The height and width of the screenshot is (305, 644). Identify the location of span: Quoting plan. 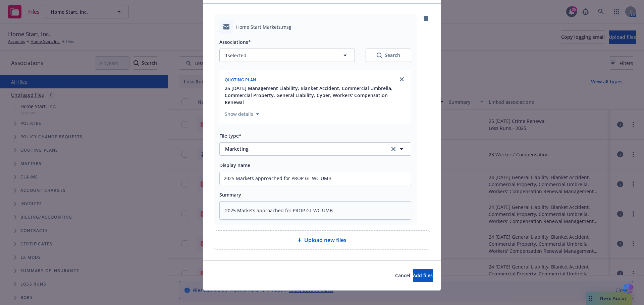
(241, 80).